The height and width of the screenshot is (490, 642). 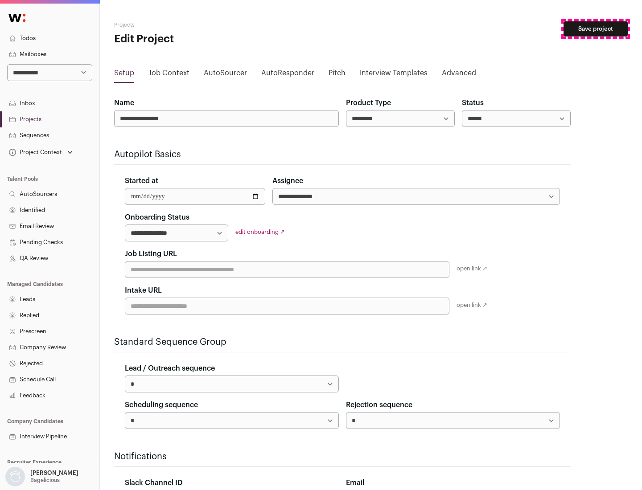 I want to click on a: Setup, so click(x=124, y=75).